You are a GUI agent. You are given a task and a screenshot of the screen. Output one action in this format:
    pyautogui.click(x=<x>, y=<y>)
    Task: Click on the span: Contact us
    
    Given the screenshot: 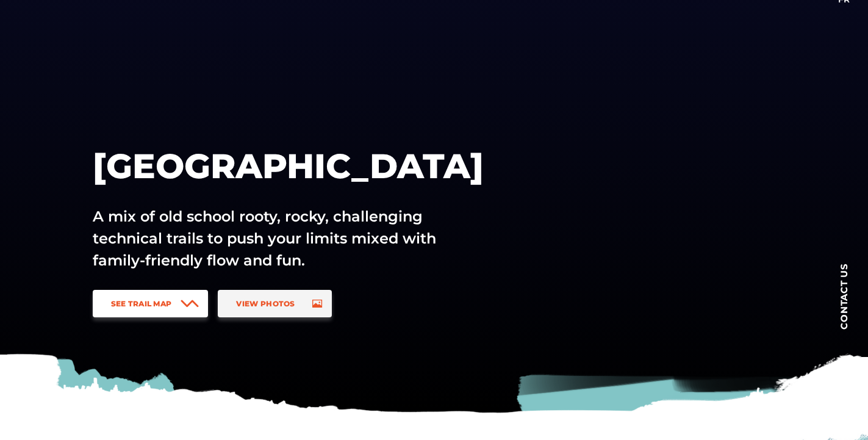 What is the action you would take?
    pyautogui.click(x=843, y=296)
    